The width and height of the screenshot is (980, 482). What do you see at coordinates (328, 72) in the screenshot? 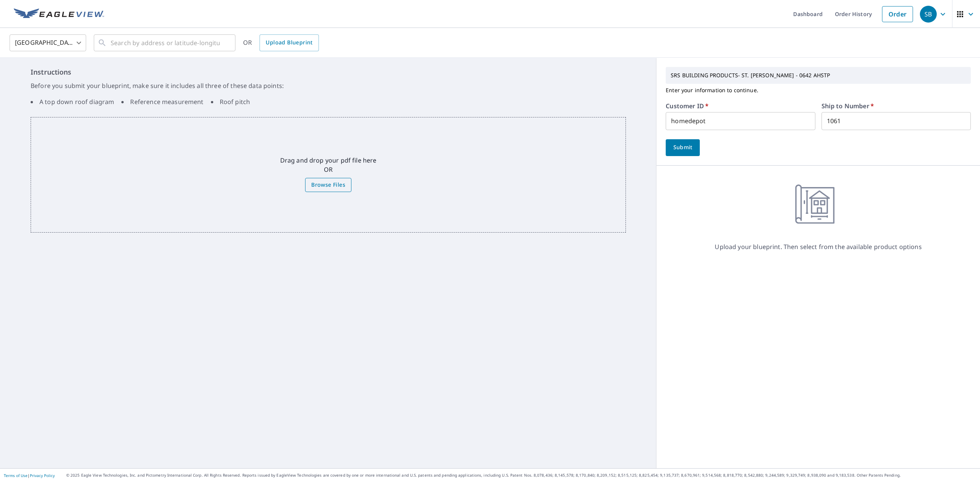
I see `h6: Instructions` at bounding box center [328, 72].